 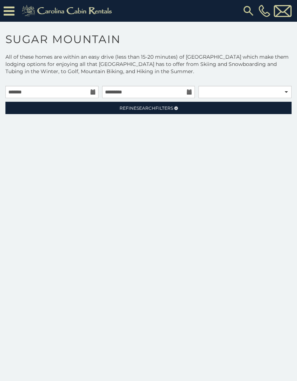 I want to click on span: Search, so click(x=146, y=108).